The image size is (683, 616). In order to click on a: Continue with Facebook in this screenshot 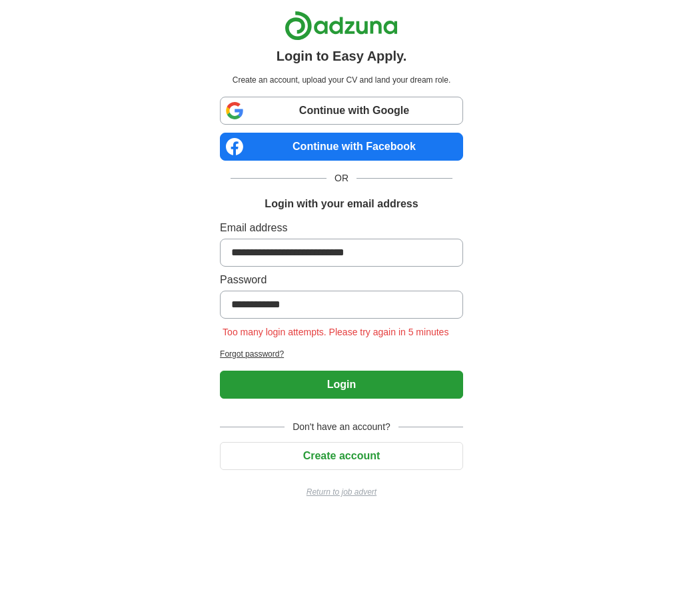, I will do `click(341, 147)`.